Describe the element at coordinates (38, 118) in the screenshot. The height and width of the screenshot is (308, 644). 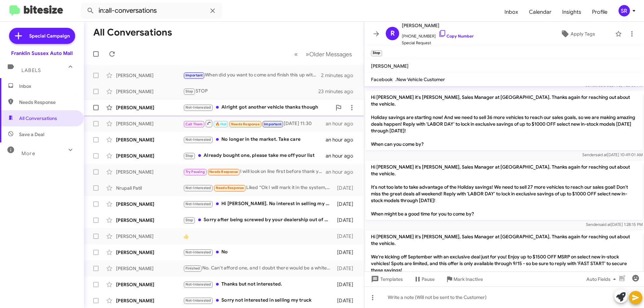
I see `span: All Conversations` at that location.